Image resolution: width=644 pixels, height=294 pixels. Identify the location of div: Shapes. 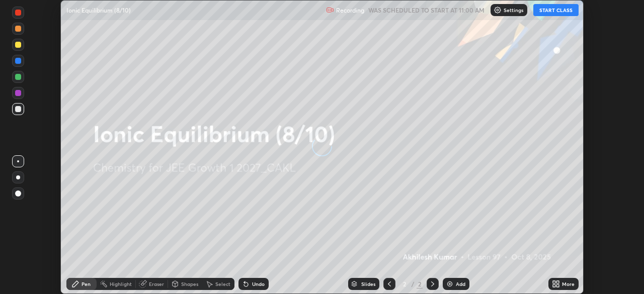
(189, 284).